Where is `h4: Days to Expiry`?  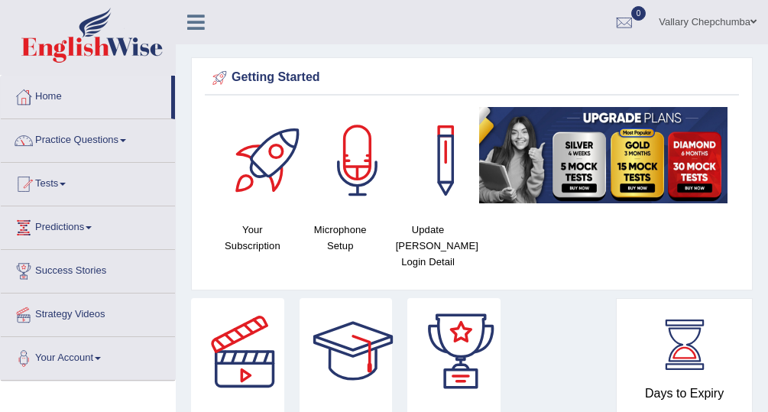 h4: Days to Expiry is located at coordinates (684, 394).